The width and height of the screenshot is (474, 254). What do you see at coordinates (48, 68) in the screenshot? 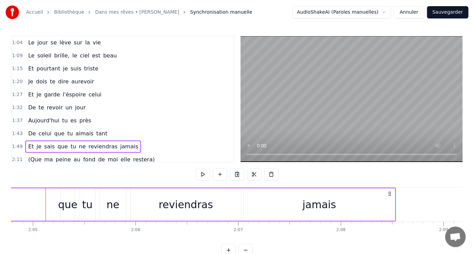
I see `span: pourtant` at bounding box center [48, 68].